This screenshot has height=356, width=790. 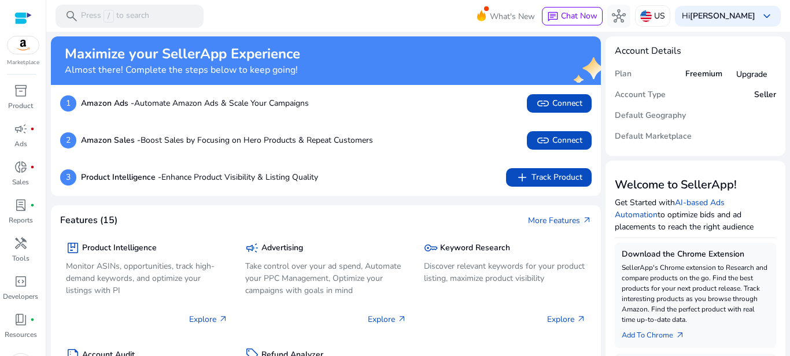 I want to click on span: keyboard_arrow_down, so click(x=767, y=16).